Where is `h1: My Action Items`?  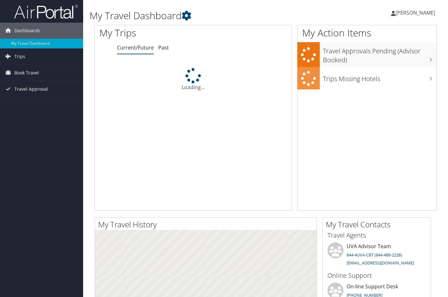 h1: My Action Items is located at coordinates (367, 33).